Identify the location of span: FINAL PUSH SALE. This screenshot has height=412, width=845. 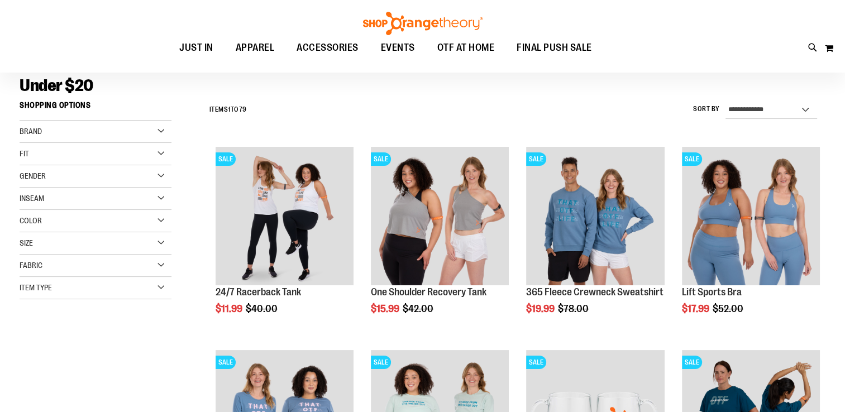
(554, 47).